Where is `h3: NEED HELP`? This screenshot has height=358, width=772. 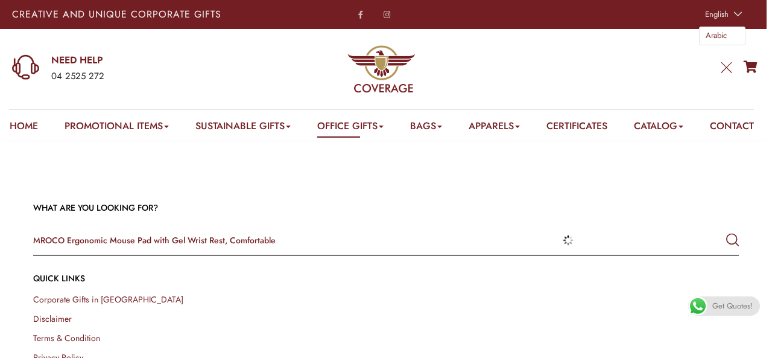 h3: NEED HELP is located at coordinates (150, 60).